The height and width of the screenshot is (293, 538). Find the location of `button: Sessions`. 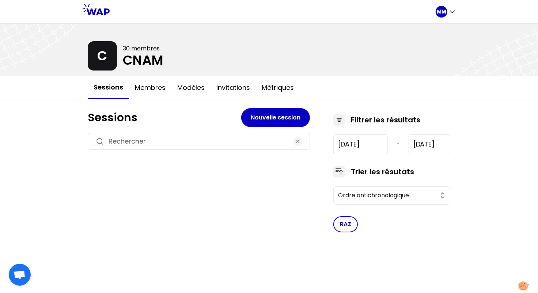

button: Sessions is located at coordinates (108, 88).